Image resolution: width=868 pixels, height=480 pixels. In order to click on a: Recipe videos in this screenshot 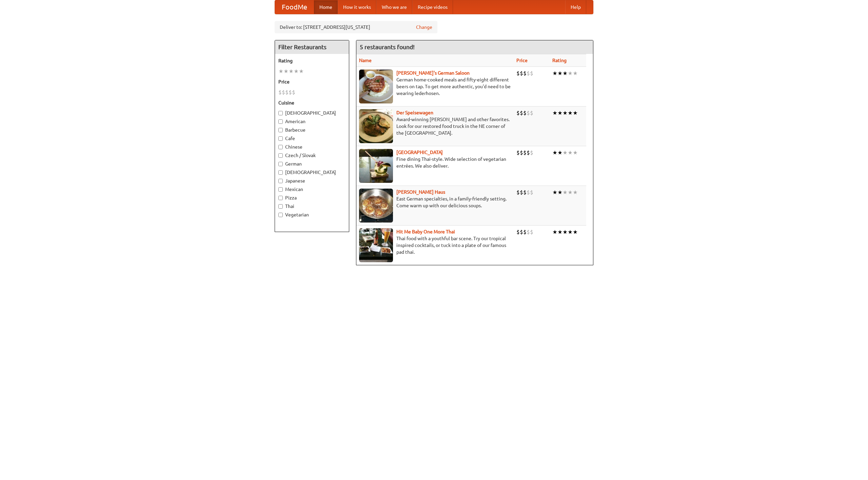, I will do `click(433, 7)`.